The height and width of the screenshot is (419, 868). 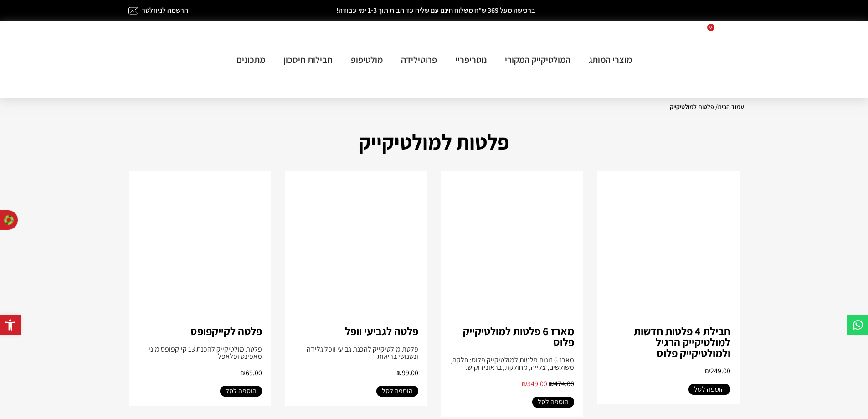 I want to click on a: פרוטילידה, so click(x=419, y=60).